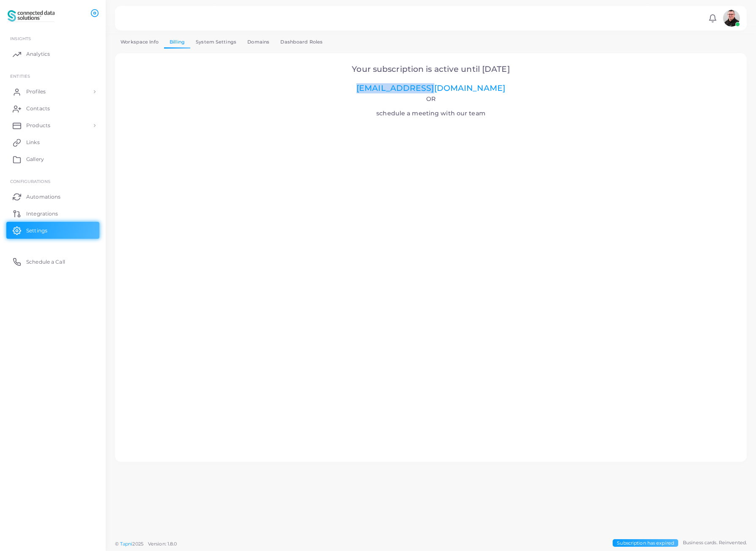 This screenshot has width=756, height=551. What do you see at coordinates (42, 214) in the screenshot?
I see `span: Integrations` at bounding box center [42, 214].